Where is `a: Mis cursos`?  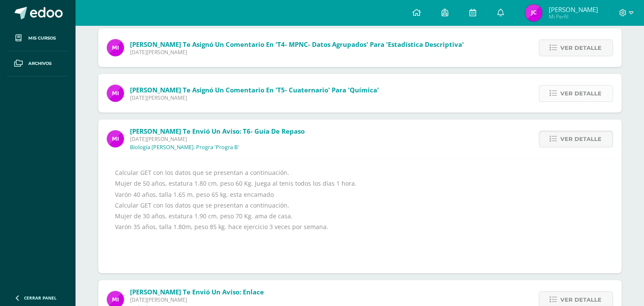 a: Mis cursos is located at coordinates (38, 38).